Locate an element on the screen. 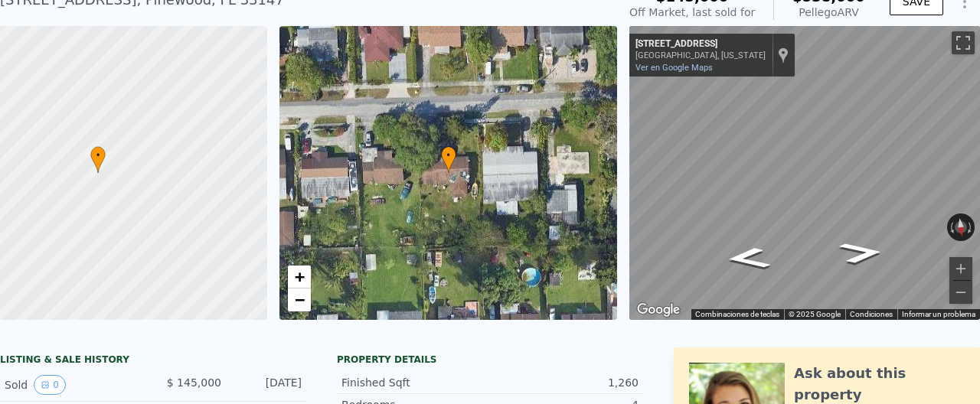 This screenshot has width=980, height=404. span: $ 145,000 is located at coordinates (194, 382).